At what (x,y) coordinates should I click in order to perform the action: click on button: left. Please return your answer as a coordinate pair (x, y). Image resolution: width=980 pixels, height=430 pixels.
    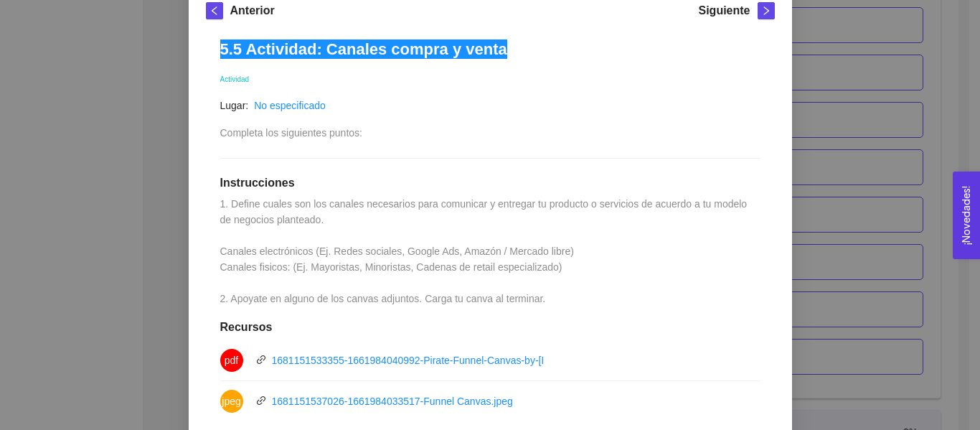
    Looking at the image, I should click on (215, 11).